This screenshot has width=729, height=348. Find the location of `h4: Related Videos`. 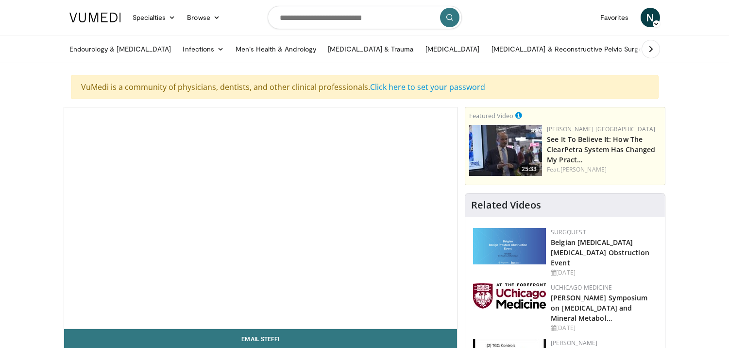

h4: Related Videos is located at coordinates (506, 205).